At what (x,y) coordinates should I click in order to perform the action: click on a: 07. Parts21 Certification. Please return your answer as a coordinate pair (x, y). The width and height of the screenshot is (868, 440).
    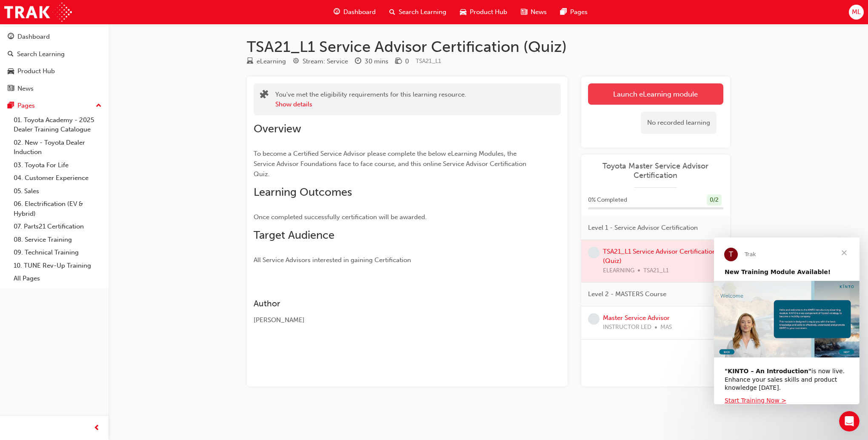
    Looking at the image, I should click on (58, 226).